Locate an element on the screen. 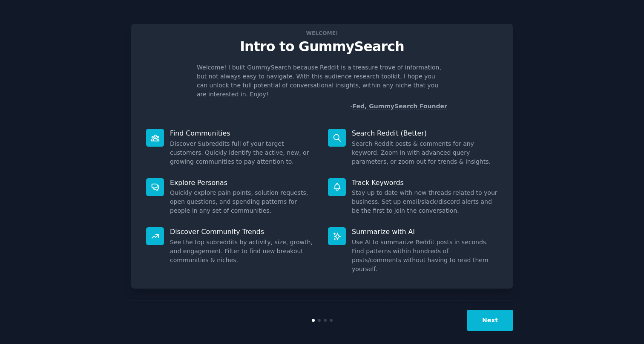  p: Explore Personas is located at coordinates (243, 182).